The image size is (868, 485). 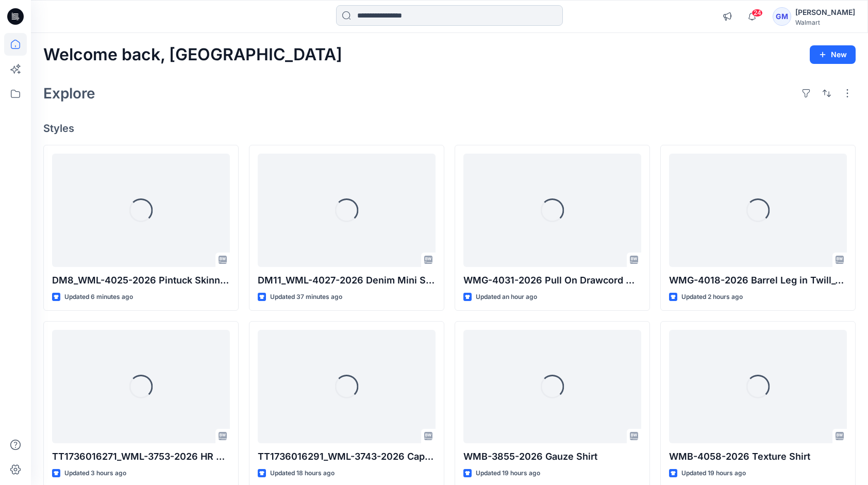 What do you see at coordinates (306, 297) in the screenshot?
I see `p: Updated 37 minutes ago` at bounding box center [306, 297].